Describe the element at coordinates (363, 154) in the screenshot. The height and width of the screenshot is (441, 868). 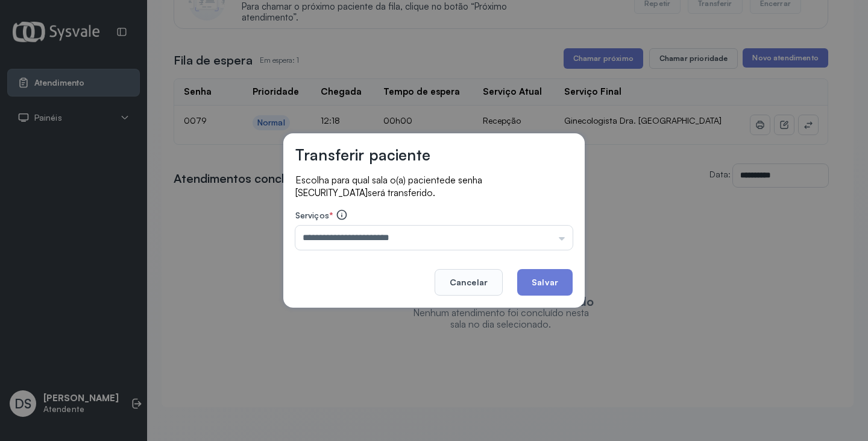
I see `h3: Transferir paciente` at that location.